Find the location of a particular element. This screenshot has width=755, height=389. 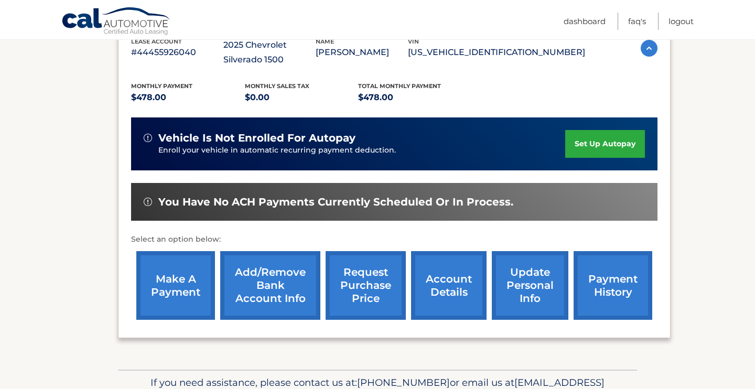

img: accordion-active.svg is located at coordinates (649, 48).